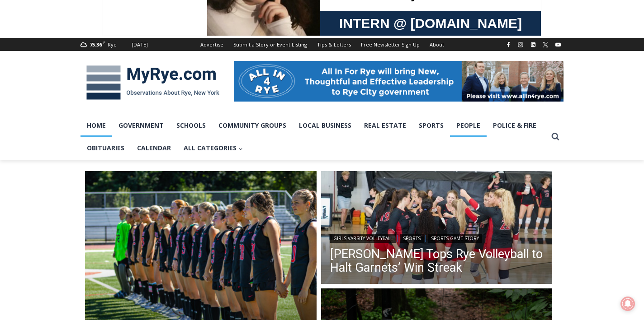 This screenshot has height=320, width=644. I want to click on nav: Secondary Navigation, so click(322, 44).